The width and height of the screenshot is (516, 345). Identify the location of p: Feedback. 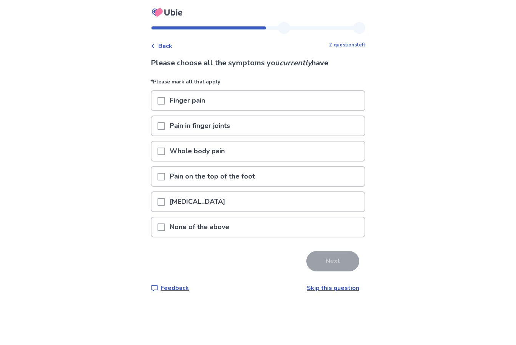
(175, 288).